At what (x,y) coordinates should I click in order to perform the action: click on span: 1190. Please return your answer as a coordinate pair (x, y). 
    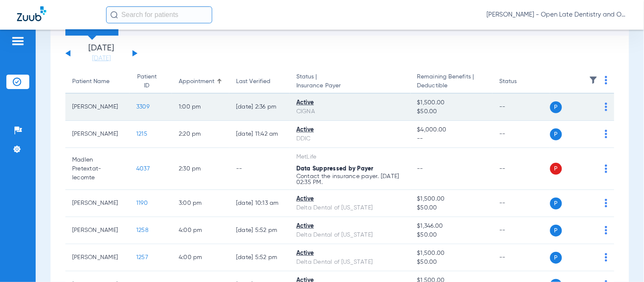
    Looking at the image, I should click on (142, 203).